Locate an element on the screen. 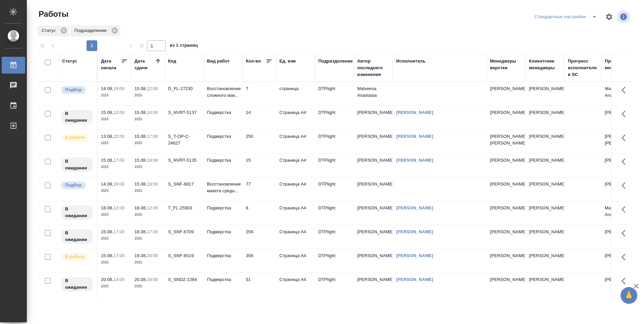  td: 7 is located at coordinates (260, 94).